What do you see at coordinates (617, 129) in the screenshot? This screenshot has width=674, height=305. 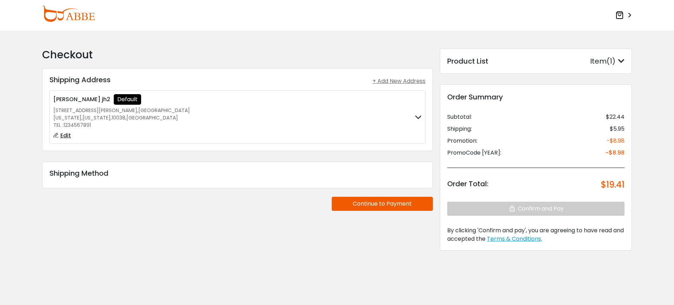 I see `div: $5.95` at bounding box center [617, 129].